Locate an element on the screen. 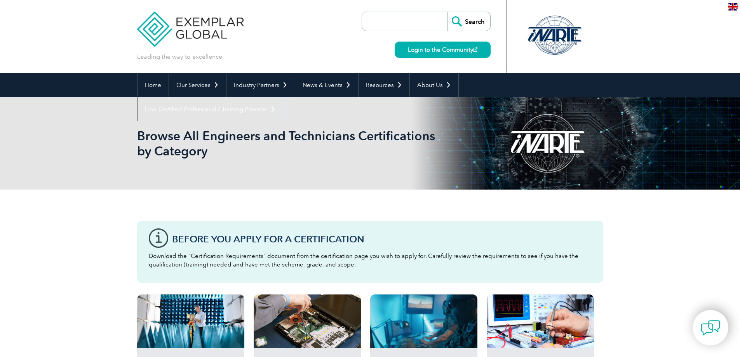 This screenshot has height=357, width=740. a: News & Events is located at coordinates (327, 85).